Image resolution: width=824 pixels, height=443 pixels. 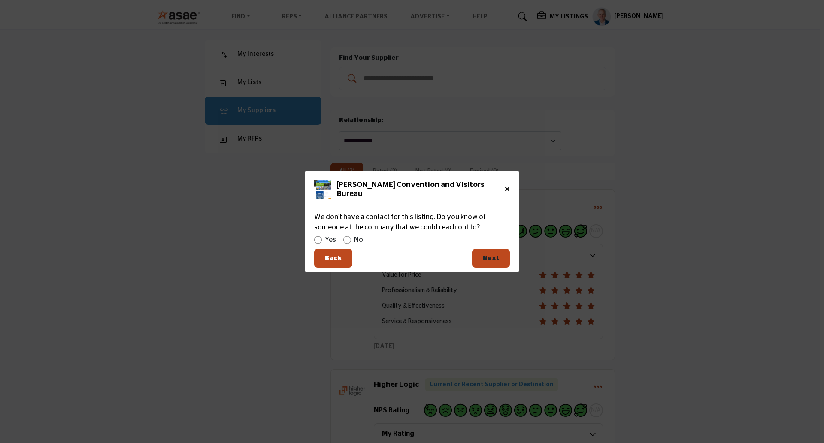 What do you see at coordinates (324, 189) in the screenshot?
I see `img: Allen Convention and Visitors Bureau Logo` at bounding box center [324, 189].